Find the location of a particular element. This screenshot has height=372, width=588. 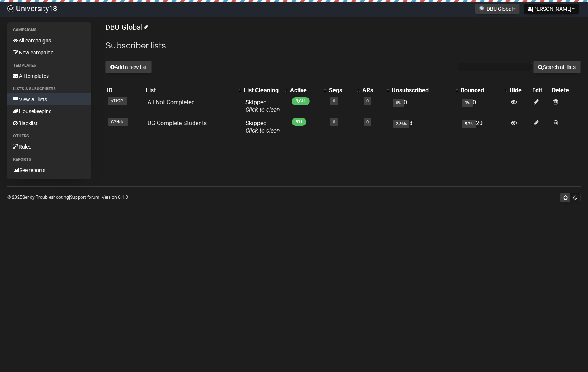

th: List Cleaning: No sort applied, activate to apply an ascending sort is located at coordinates (266, 90).